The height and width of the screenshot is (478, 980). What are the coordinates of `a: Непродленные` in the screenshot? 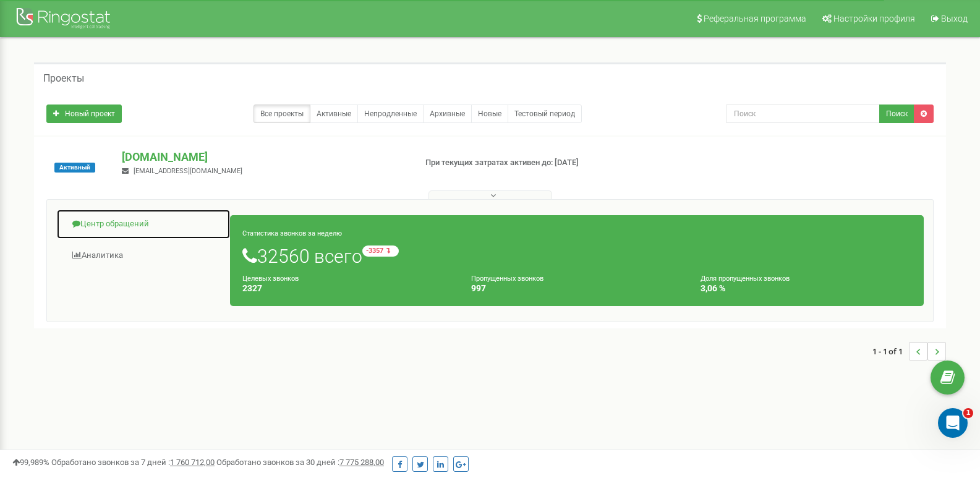 It's located at (390, 114).